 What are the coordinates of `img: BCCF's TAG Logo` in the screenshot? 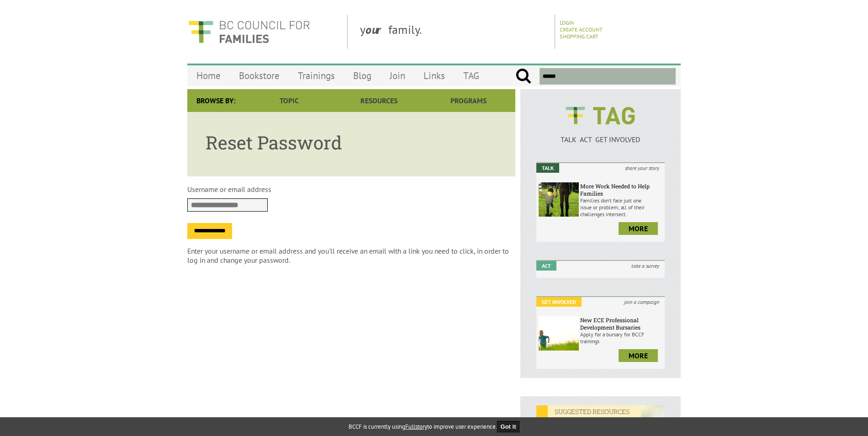 It's located at (600, 116).